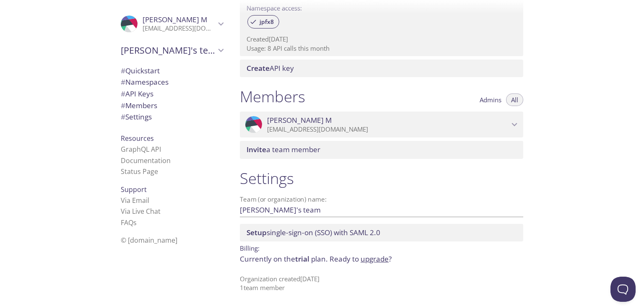  What do you see at coordinates (172, 94) in the screenshot?
I see `div: API Keys` at bounding box center [172, 94].